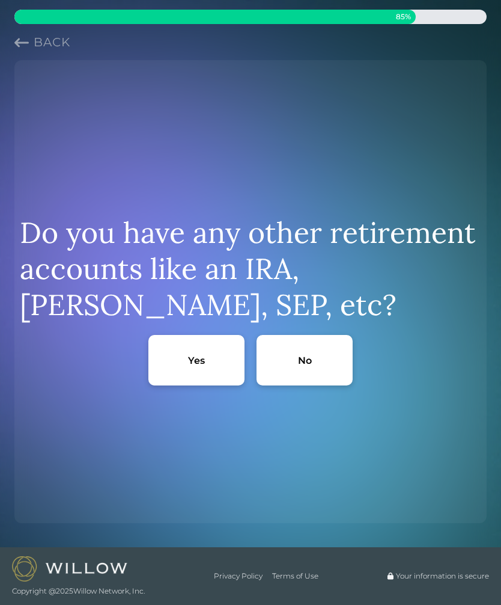 This screenshot has width=501, height=605. What do you see at coordinates (70, 568) in the screenshot?
I see `img: Willow logo` at bounding box center [70, 568].